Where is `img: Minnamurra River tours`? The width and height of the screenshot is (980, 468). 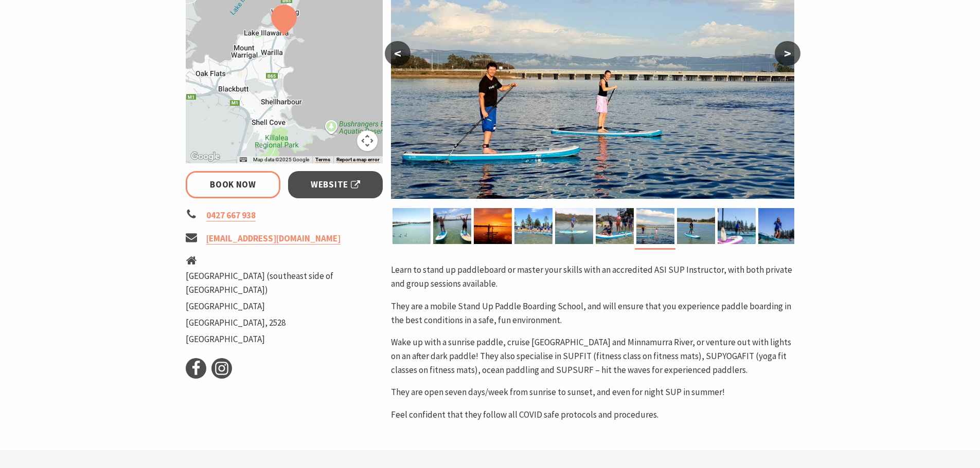
img: Minnamurra River tours is located at coordinates (574, 226).